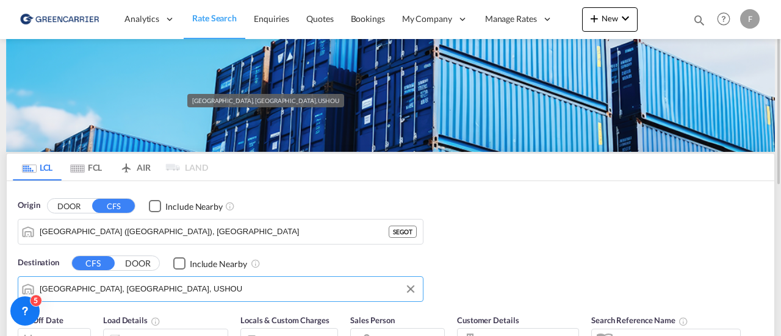 This screenshot has width=781, height=336. What do you see at coordinates (639, 320) in the screenshot?
I see `span: Search Reference Name` at bounding box center [639, 320].